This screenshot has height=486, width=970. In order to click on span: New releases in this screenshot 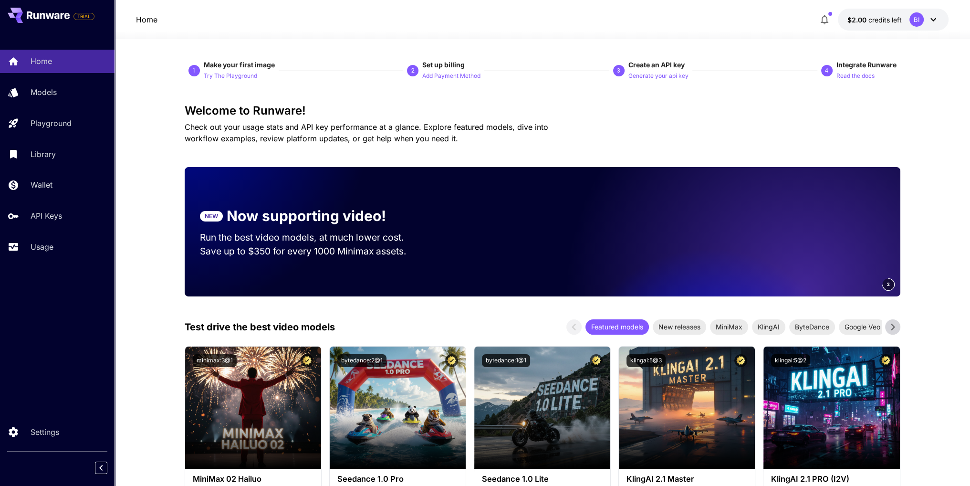, I will do `click(679, 326)`.